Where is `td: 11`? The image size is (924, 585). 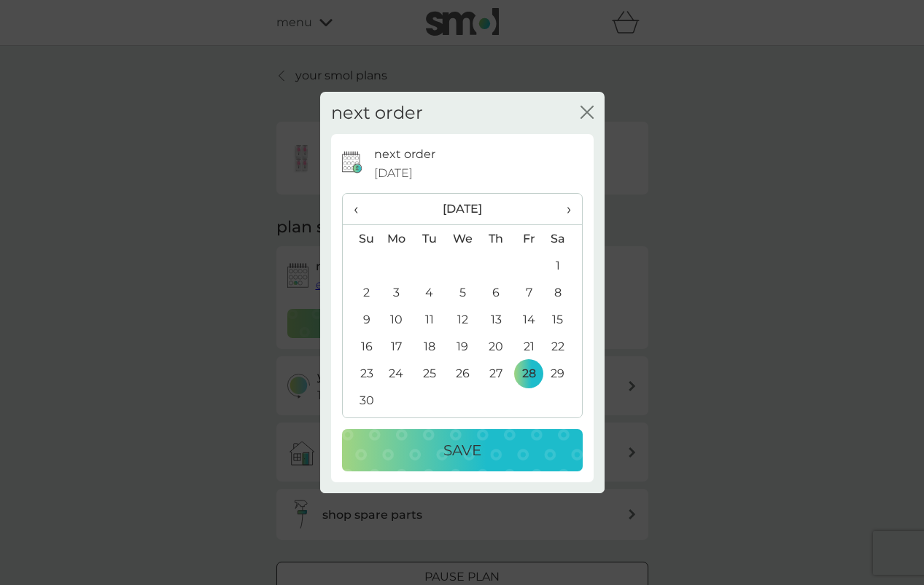 td: 11 is located at coordinates (429, 319).